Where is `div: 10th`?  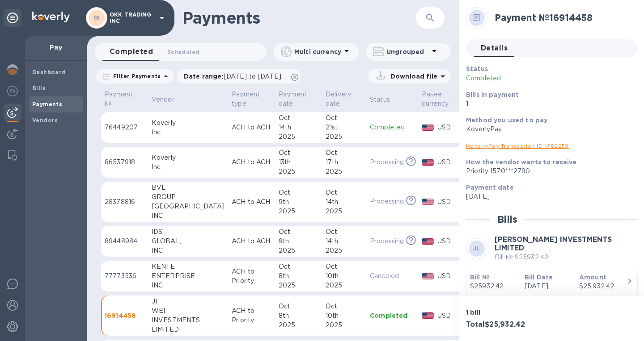
div: 10th is located at coordinates (344, 276).